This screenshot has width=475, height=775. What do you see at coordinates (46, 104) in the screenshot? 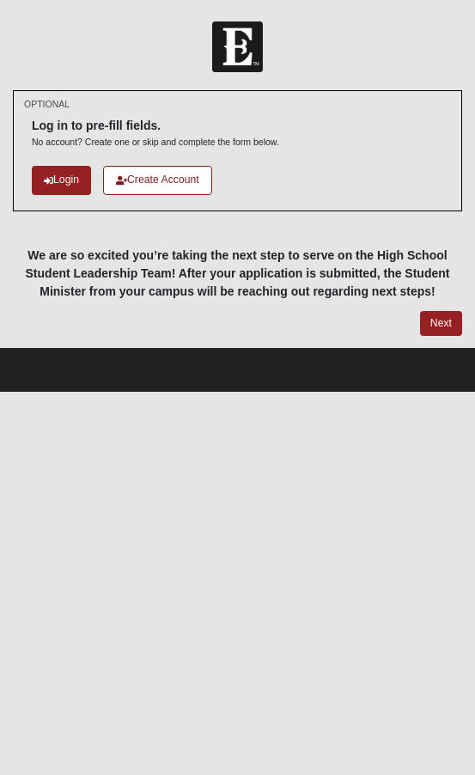
I see `small: OPTIONAL` at bounding box center [46, 104].